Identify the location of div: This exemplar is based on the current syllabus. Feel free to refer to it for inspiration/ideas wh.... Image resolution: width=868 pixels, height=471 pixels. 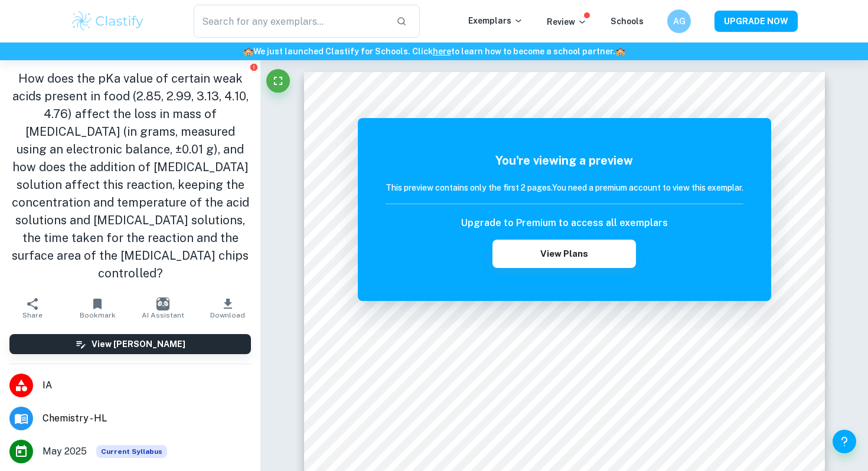
(132, 452).